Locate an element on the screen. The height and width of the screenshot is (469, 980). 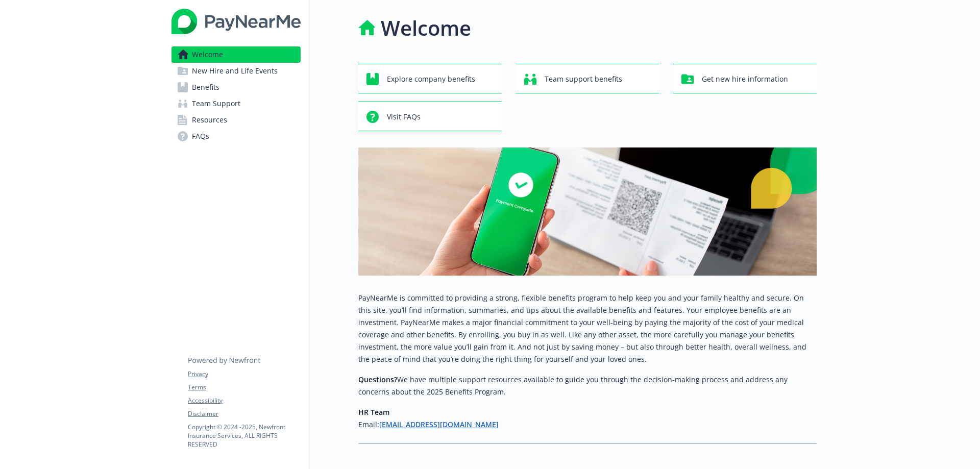
span: Benefits is located at coordinates (205, 87).